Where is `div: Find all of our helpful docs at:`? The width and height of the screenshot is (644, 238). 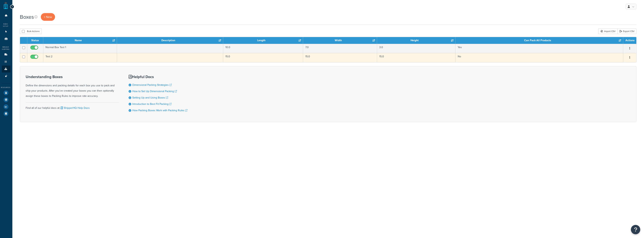
div: Find all of our helpful docs at: is located at coordinates (72, 106).